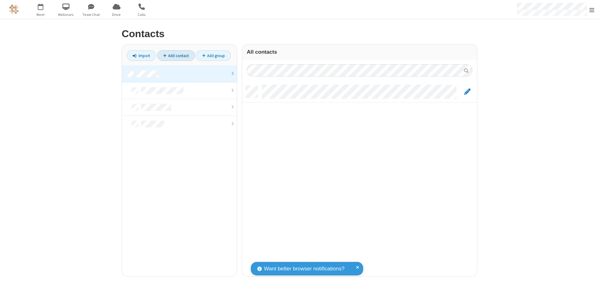 This screenshot has height=286, width=599. Describe the element at coordinates (14, 9) in the screenshot. I see `img: QA Selenium DO NOT DELETE OR CHANGE` at that location.